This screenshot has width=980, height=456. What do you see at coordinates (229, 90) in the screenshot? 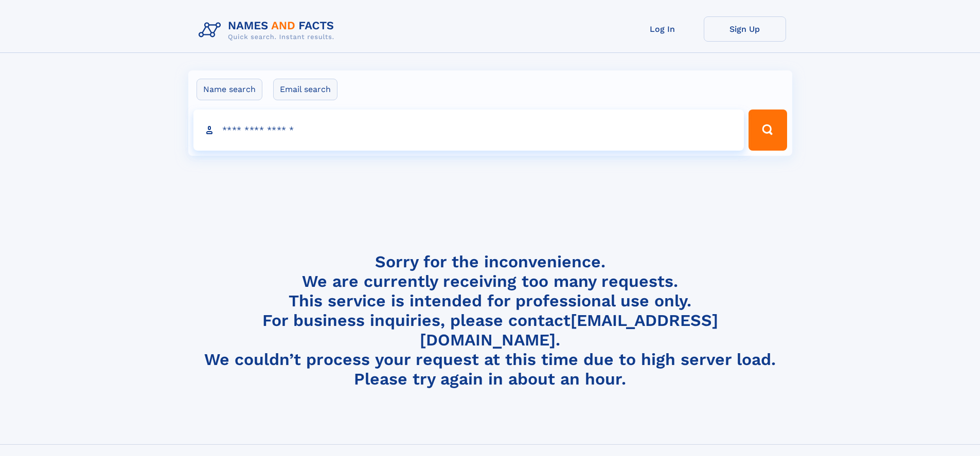
I see `label: Name search` at bounding box center [229, 90].